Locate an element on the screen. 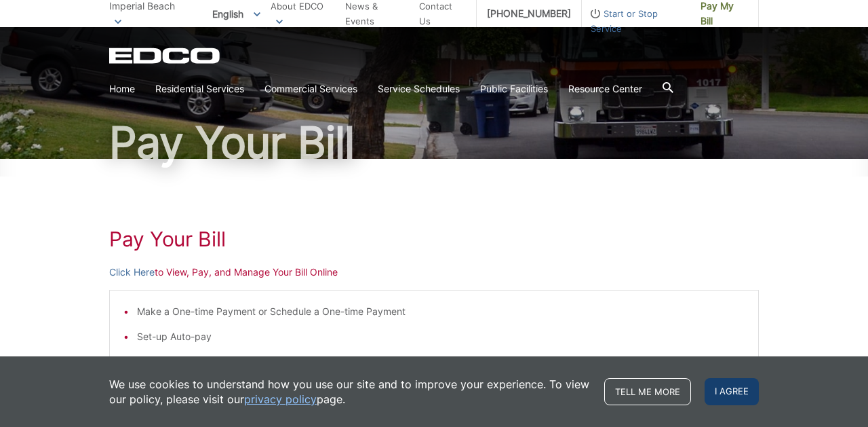 Image resolution: width=868 pixels, height=427 pixels. li: Set-up Auto-pay is located at coordinates (440, 337).